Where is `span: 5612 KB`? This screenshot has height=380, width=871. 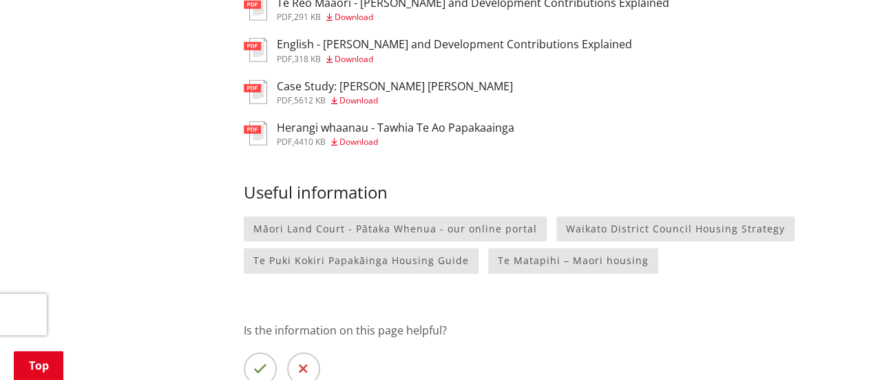 span: 5612 KB is located at coordinates (310, 100).